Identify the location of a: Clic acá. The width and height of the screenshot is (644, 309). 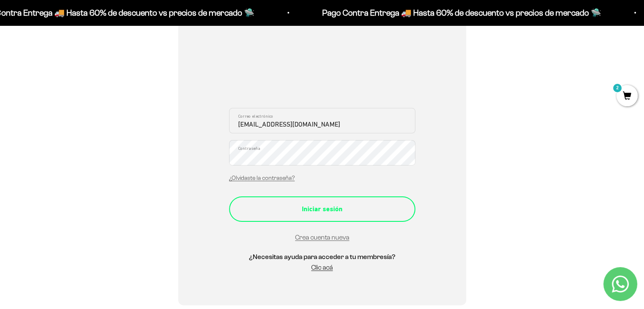
(322, 267).